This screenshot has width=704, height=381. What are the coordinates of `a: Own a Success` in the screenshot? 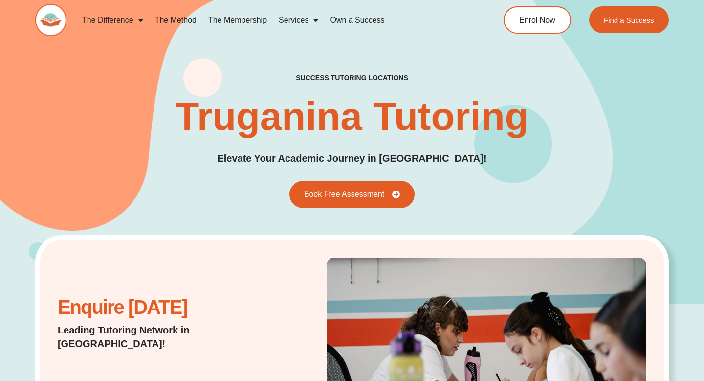 It's located at (357, 20).